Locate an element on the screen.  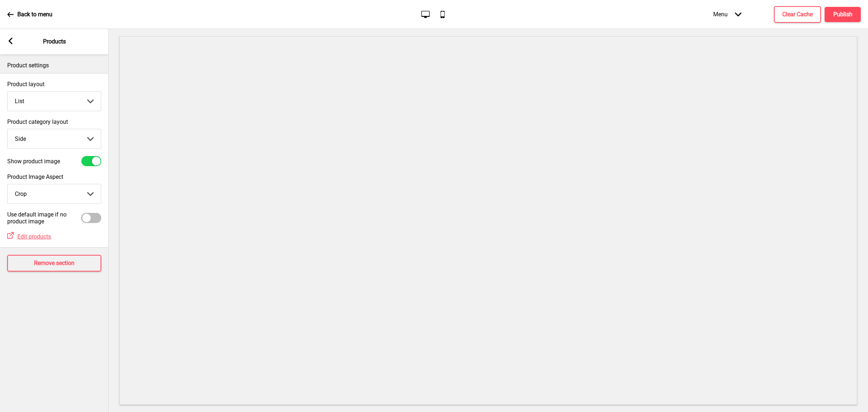
p: Back to menu is located at coordinates (35, 15).